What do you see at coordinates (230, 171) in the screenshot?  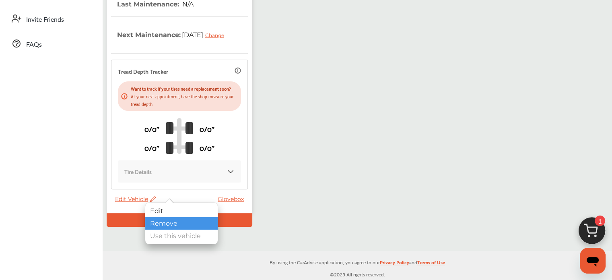 I see `img: KOKaJQAAAABJRU5ErkJggg==` at bounding box center [230, 171].